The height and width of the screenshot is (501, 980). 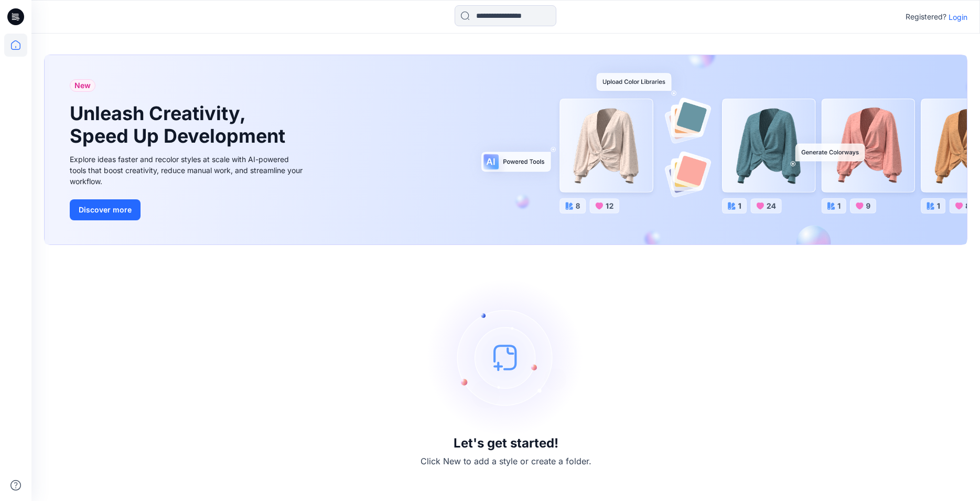 I want to click on a: Discover more, so click(x=187, y=210).